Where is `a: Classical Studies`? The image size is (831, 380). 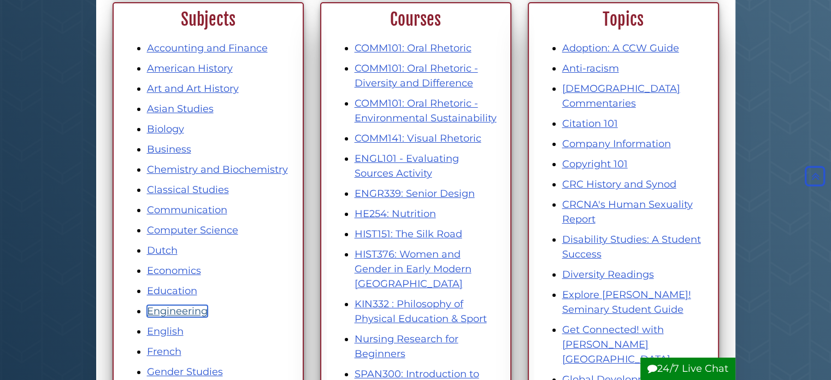
a: Classical Studies is located at coordinates (188, 190).